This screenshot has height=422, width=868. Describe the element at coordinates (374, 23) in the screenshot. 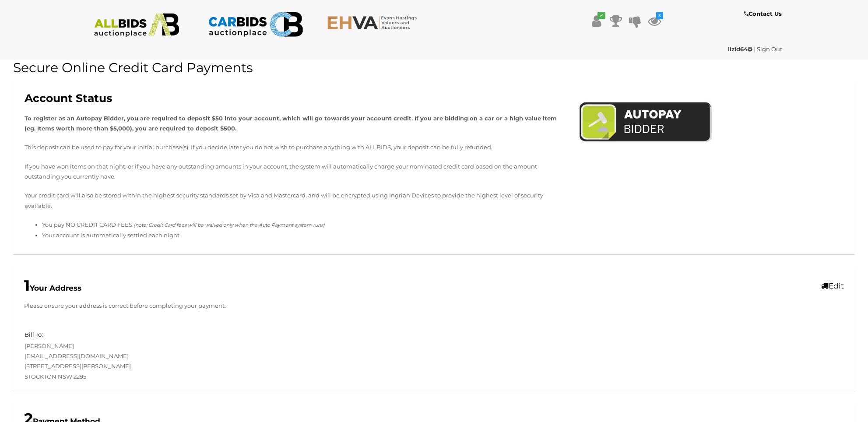

I see `img: EHVA.com.au` at that location.